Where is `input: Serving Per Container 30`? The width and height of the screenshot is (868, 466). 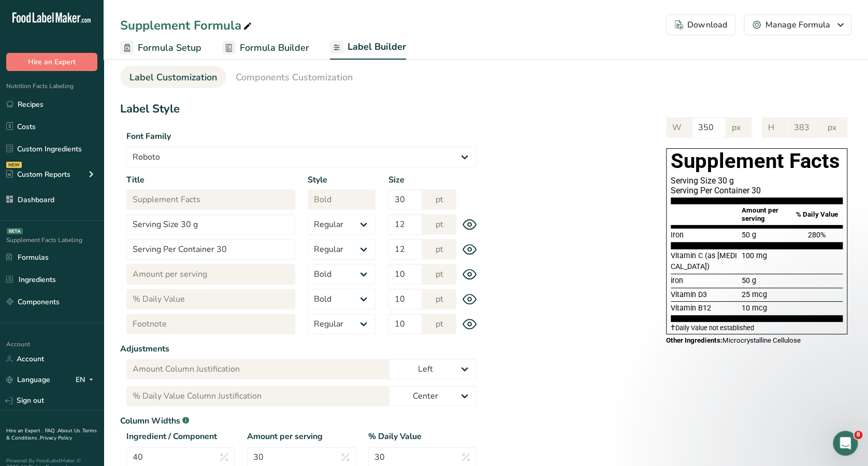 input: Serving Per Container 30 is located at coordinates (211, 249).